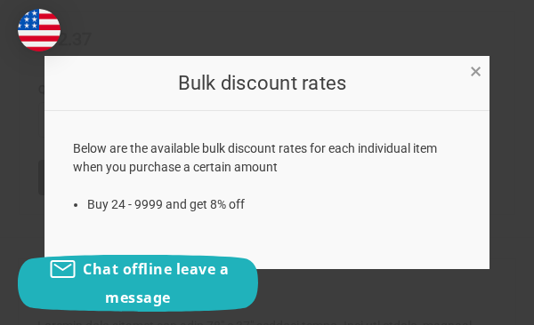 The image size is (534, 325). Describe the element at coordinates (138, 284) in the screenshot. I see `button: Chat offline leave a message` at that location.